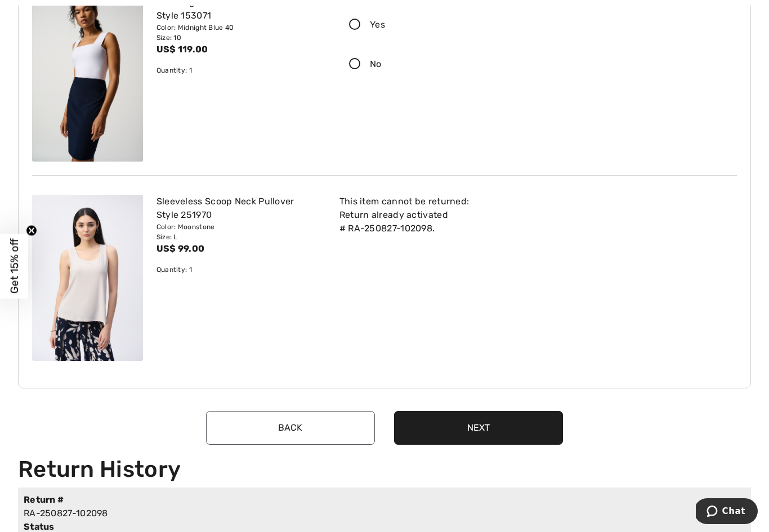 The height and width of the screenshot is (532, 769). Describe the element at coordinates (290, 428) in the screenshot. I see `button: Back` at that location.